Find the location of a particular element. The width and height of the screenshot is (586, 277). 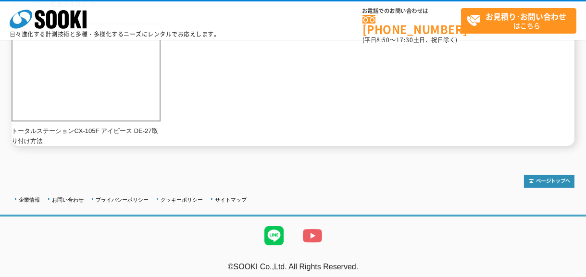

img: YouTube is located at coordinates (312, 236).